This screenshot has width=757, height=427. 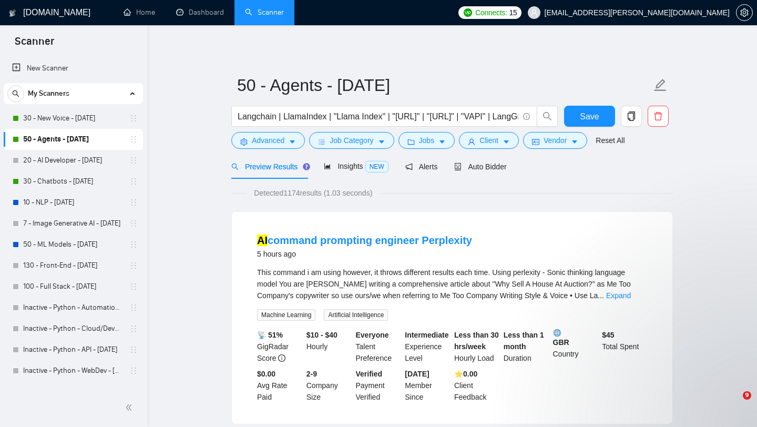 I want to click on span: Scanner, so click(x=34, y=45).